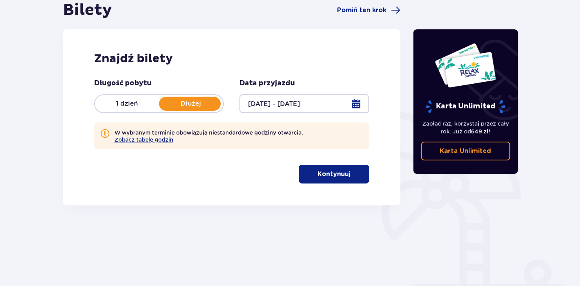 This screenshot has width=580, height=286. Describe the element at coordinates (369, 10) in the screenshot. I see `a: Pomiń ten krok` at that location.